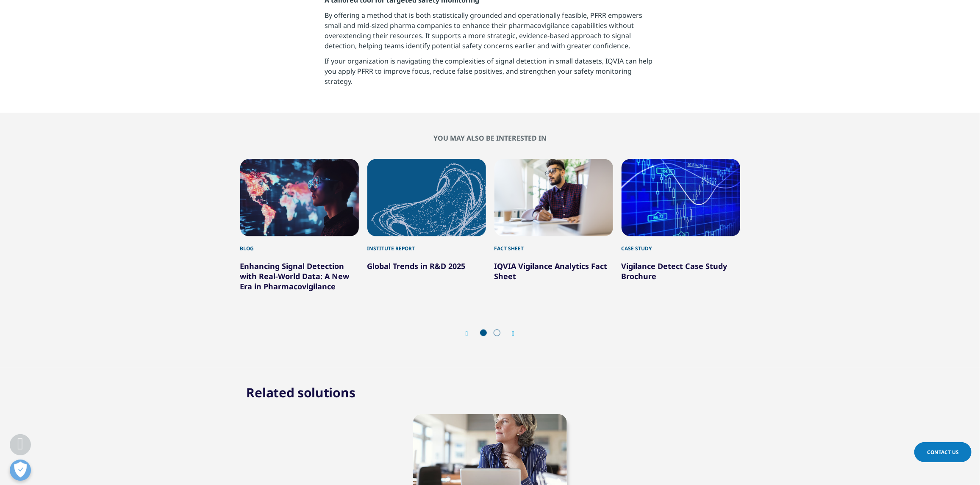 Image resolution: width=980 pixels, height=485 pixels. Describe the element at coordinates (426, 244) in the screenshot. I see `div: Institute Report` at that location.